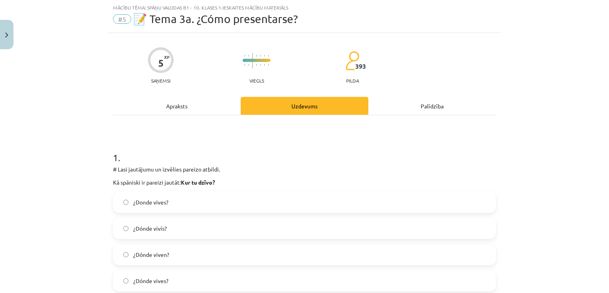 The width and height of the screenshot is (609, 293). Describe the element at coordinates (352, 61) in the screenshot. I see `img: students-c634bb4e5e11cddfef0936a35e636f08e4e9abd3cc4e673bd6f9a4125e45ecb1.svg` at that location.